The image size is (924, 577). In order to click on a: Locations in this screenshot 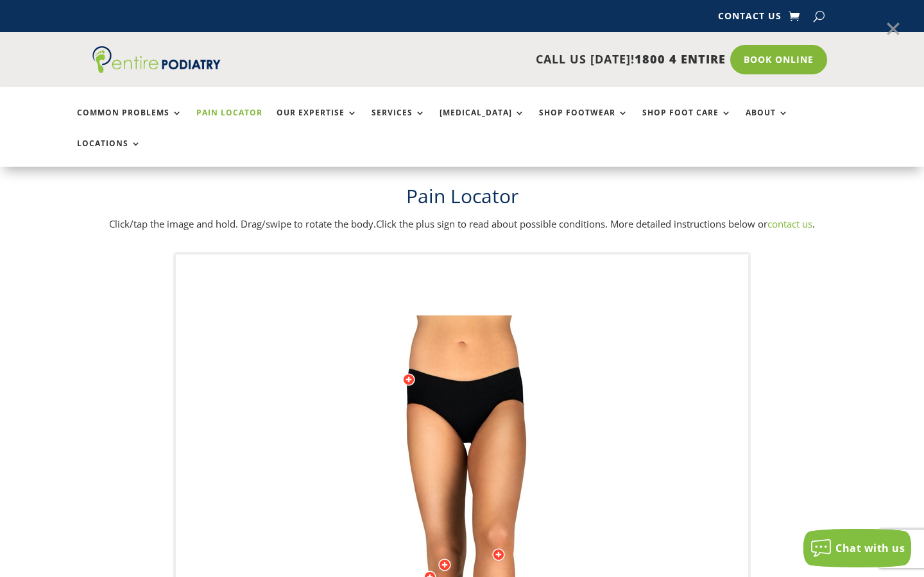, I will do `click(109, 153)`.